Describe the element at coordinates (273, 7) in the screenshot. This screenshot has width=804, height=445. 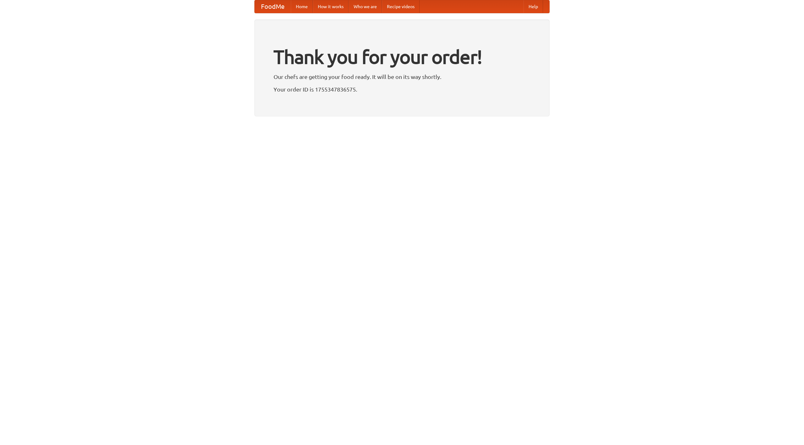
I see `a: FoodMe` at that location.